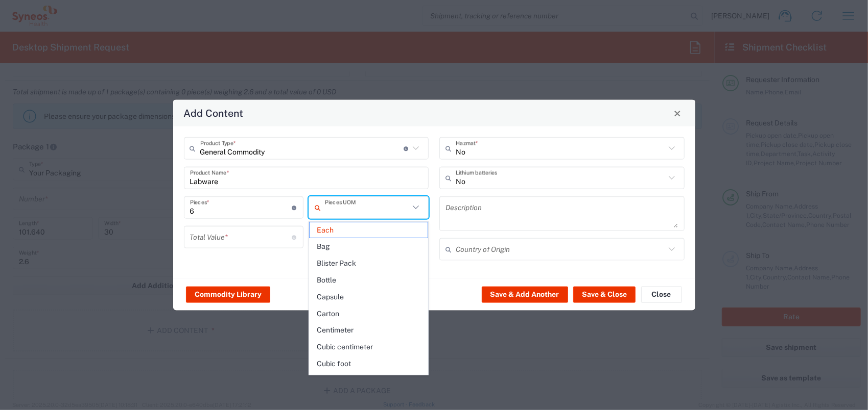 The image size is (868, 410). Describe the element at coordinates (228, 294) in the screenshot. I see `button: Commodity Library` at that location.